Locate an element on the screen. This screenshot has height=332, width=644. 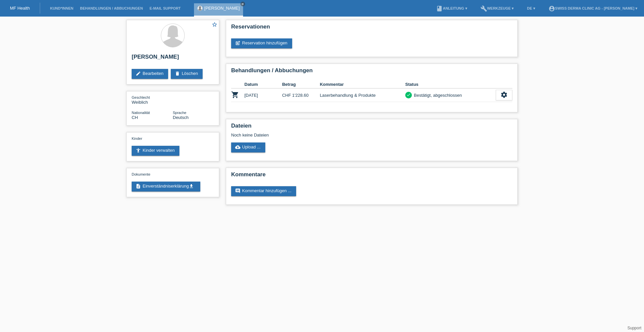
a: deleteLöschen is located at coordinates (186, 74).